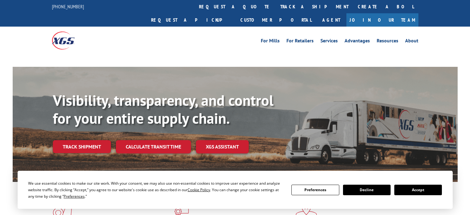 This screenshot has width=470, height=215. I want to click on a: About, so click(412, 42).